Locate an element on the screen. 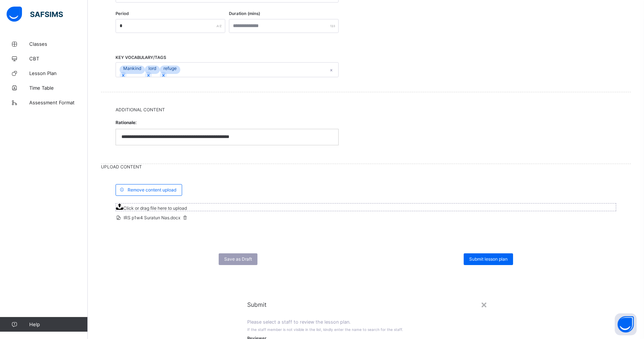 This screenshot has height=339, width=644. span: KEY VOCABULARY/TAGS is located at coordinates (141, 57).